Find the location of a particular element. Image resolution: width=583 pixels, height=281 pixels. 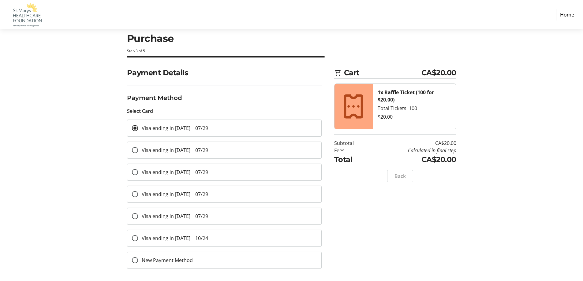

span: Cart is located at coordinates (382, 73).